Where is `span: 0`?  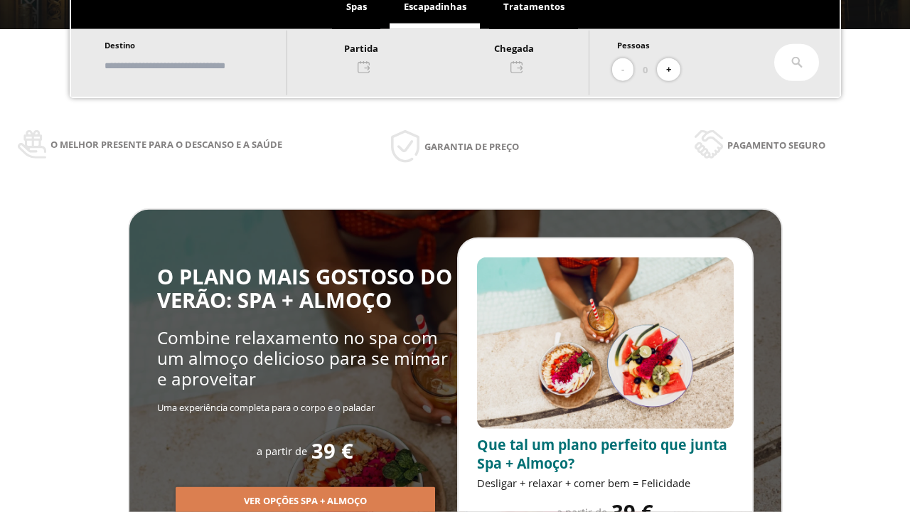 span: 0 is located at coordinates (645, 70).